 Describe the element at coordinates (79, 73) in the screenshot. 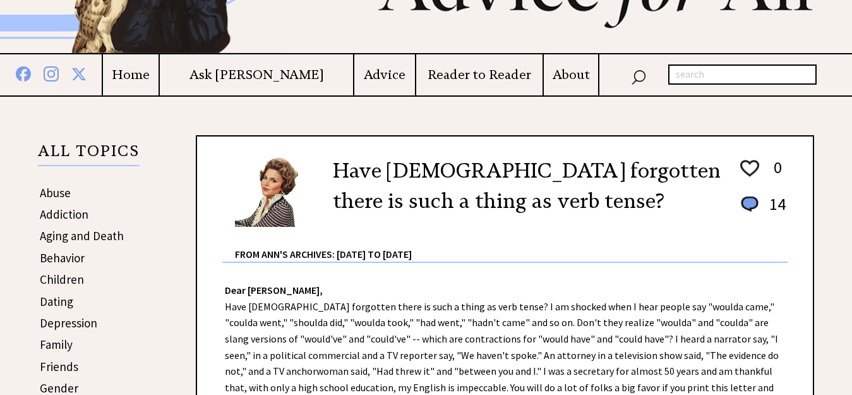

I see `img: x%20blue.png` at that location.